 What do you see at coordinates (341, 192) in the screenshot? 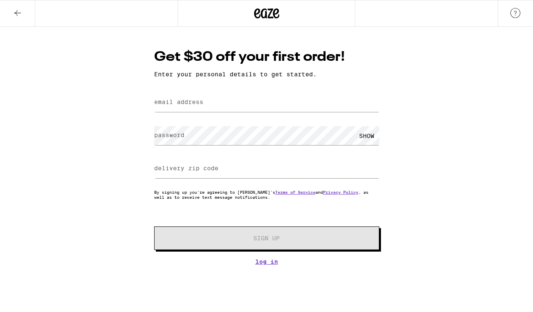
I see `a: Privacy Policy` at bounding box center [341, 192].